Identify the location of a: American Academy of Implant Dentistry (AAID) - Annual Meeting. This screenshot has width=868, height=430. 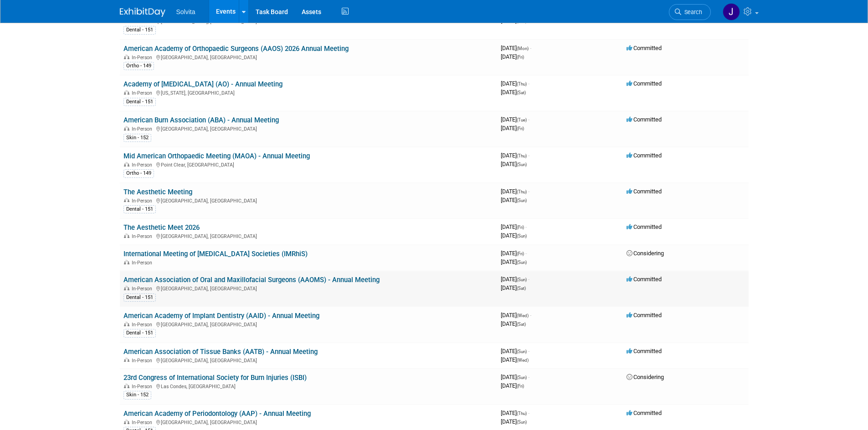
(222, 315).